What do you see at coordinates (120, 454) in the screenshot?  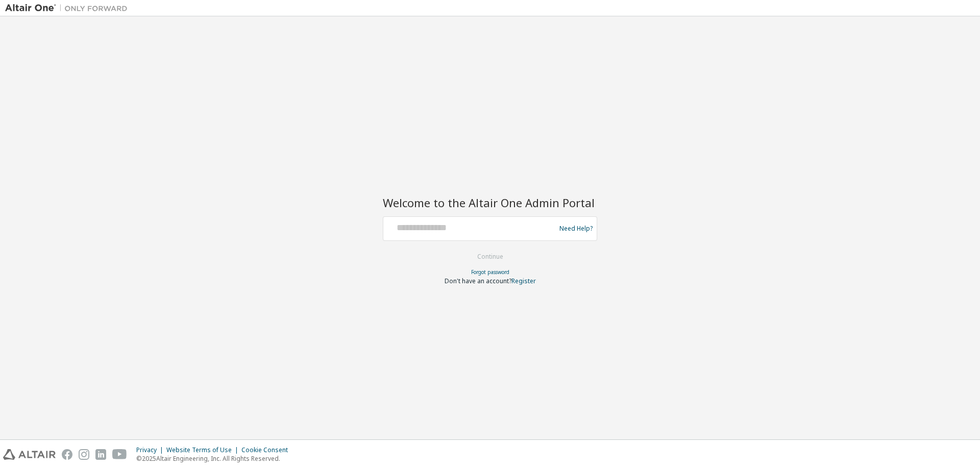 I see `img: youtube.svg` at bounding box center [120, 454].